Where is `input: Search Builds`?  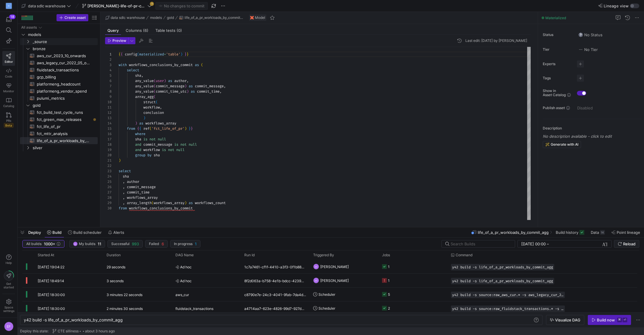 input: Search Builds is located at coordinates (480, 243).